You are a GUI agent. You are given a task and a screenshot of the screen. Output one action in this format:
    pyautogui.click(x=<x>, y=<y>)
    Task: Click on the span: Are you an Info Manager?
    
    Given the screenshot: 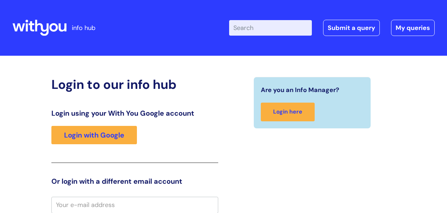 What is the action you would take?
    pyautogui.click(x=300, y=90)
    